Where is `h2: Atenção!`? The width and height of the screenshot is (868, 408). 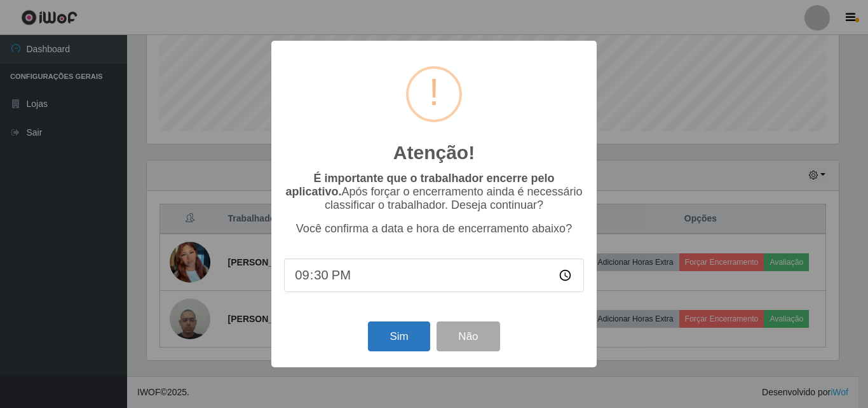 h2: Atenção! is located at coordinates (434, 152).